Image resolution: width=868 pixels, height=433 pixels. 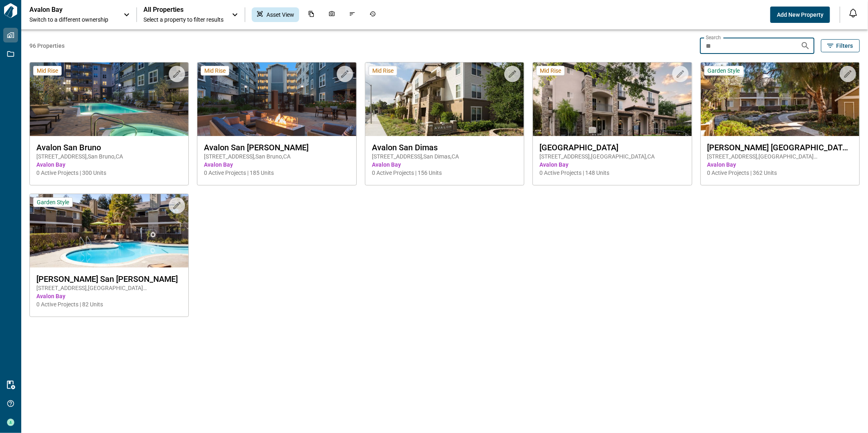 What do you see at coordinates (281, 15) in the screenshot?
I see `span: Asset View` at bounding box center [281, 15].